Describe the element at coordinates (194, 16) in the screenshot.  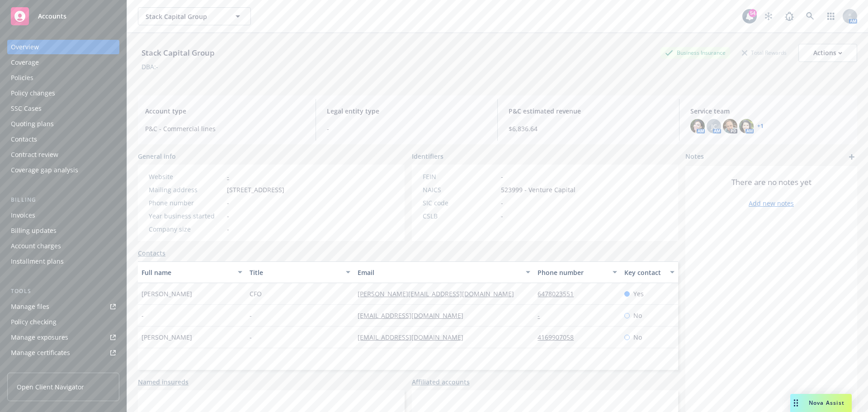
I see `button: Stack Capital Group` at that location.